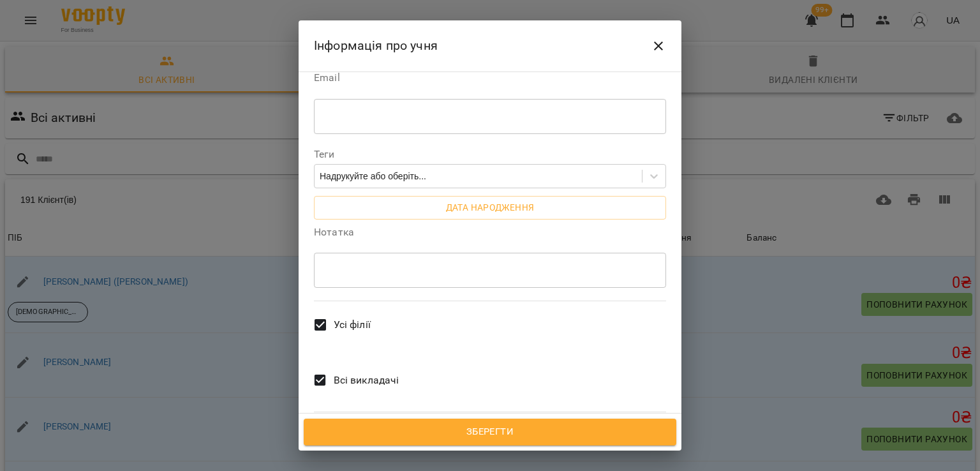 The image size is (980, 471). Describe the element at coordinates (490, 232) in the screenshot. I see `label: Нотатка` at that location.